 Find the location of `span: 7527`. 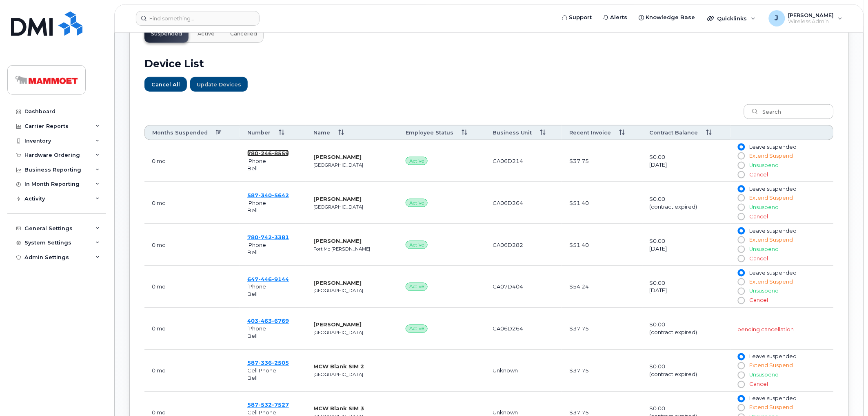

span: 7527 is located at coordinates (280, 405).